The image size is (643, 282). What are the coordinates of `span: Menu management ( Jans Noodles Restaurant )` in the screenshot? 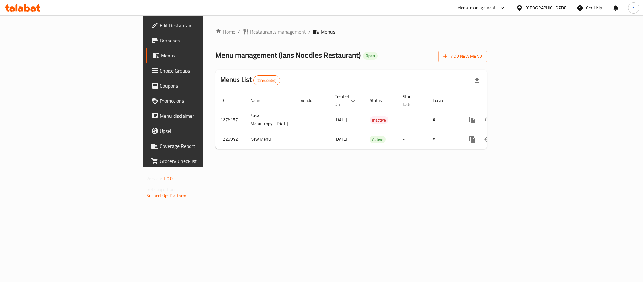 It's located at (288, 55).